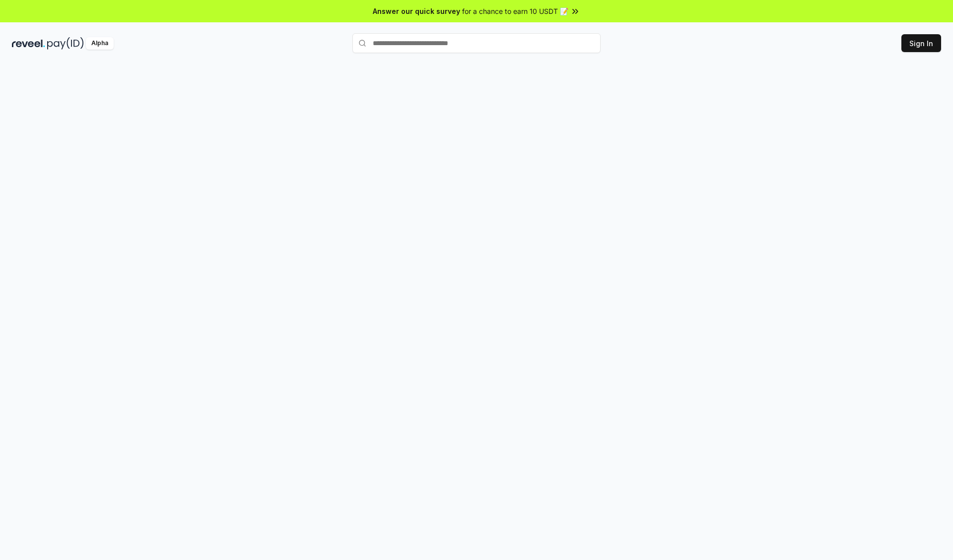 The image size is (953, 560). What do you see at coordinates (28, 43) in the screenshot?
I see `img: reveel_dark` at bounding box center [28, 43].